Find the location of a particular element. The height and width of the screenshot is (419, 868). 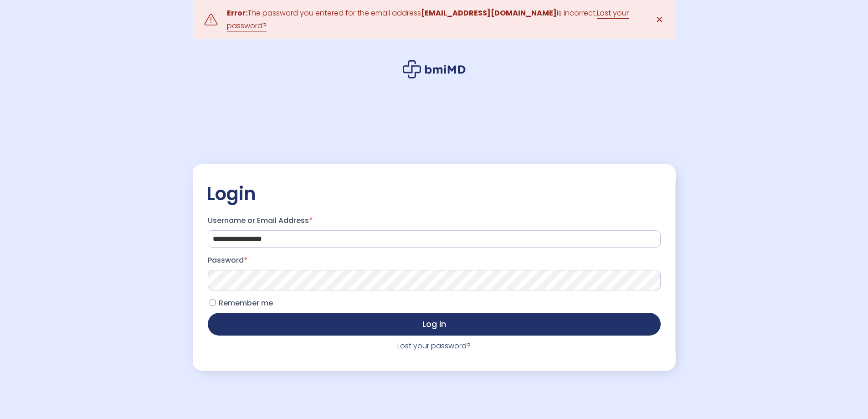

h2: Login is located at coordinates (434, 194).